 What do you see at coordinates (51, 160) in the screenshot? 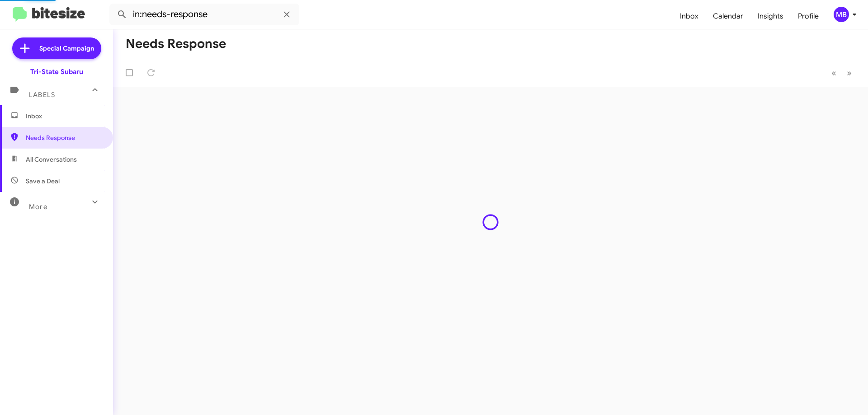
I see `span: All Conversations` at bounding box center [51, 160].